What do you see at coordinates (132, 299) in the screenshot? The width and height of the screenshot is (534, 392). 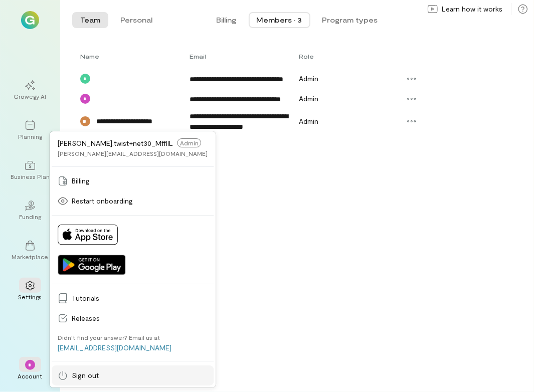 I see `a: Tutorials` at bounding box center [132, 299].